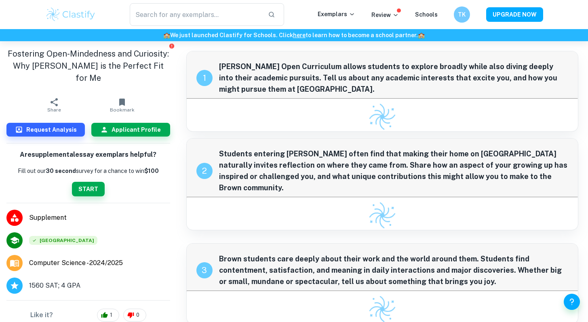  Describe the element at coordinates (122, 105) in the screenshot. I see `button: Bookmark` at that location.